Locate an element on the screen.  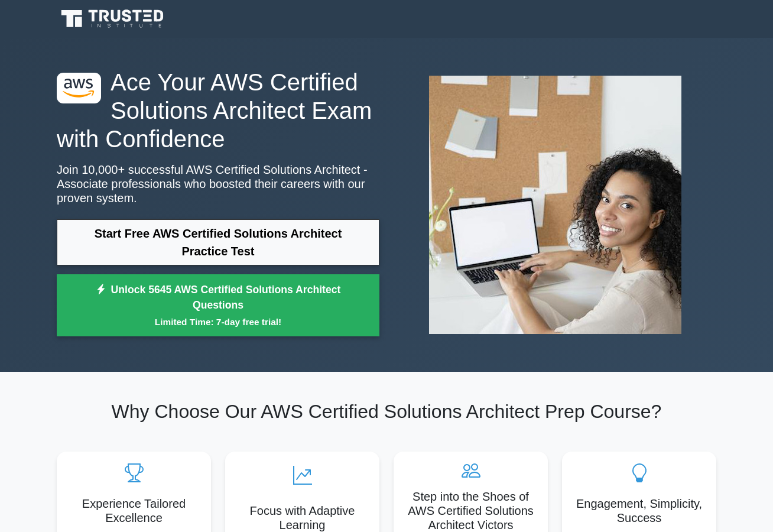
h5: Focus with Adaptive Learning is located at coordinates (302, 518).